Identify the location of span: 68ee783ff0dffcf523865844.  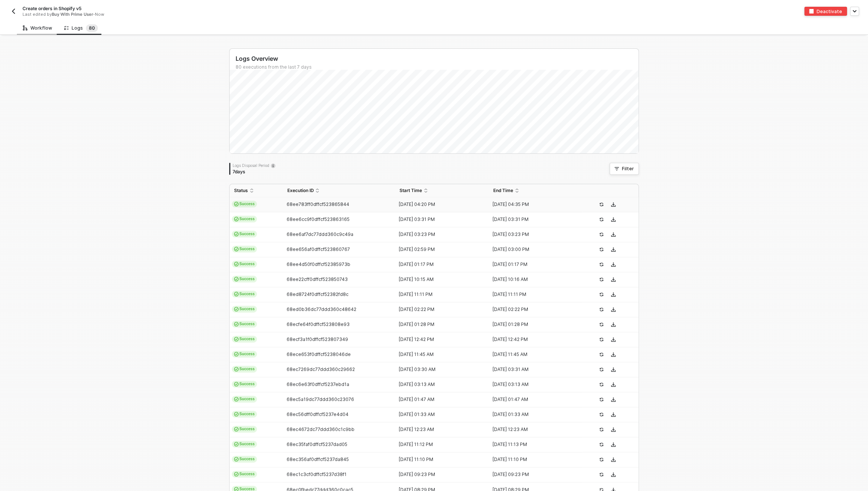
(317, 204).